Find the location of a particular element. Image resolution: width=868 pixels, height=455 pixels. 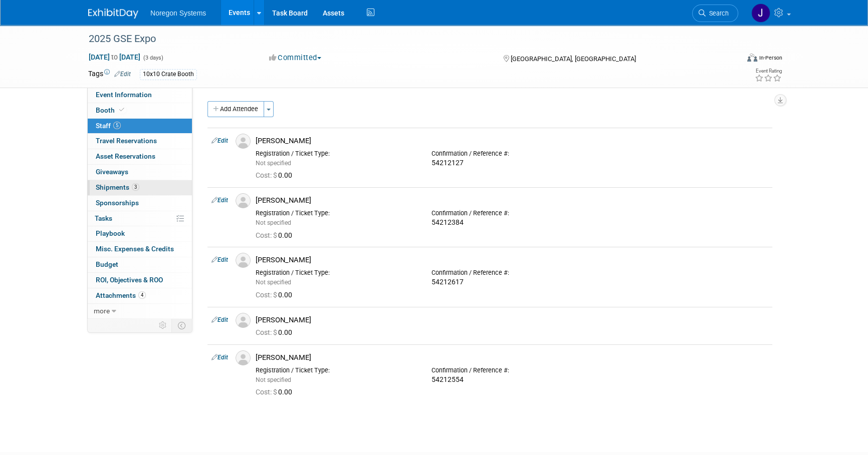

div: 54212617 is located at coordinates (512, 282).